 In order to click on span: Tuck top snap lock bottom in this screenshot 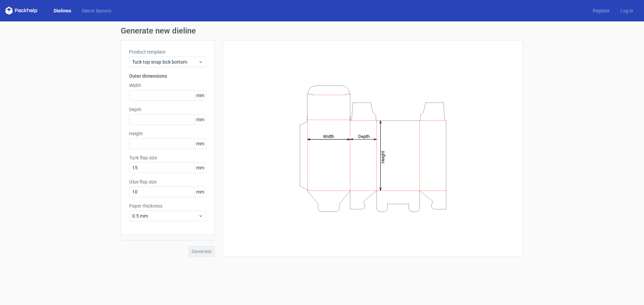, I will do `click(165, 62)`.